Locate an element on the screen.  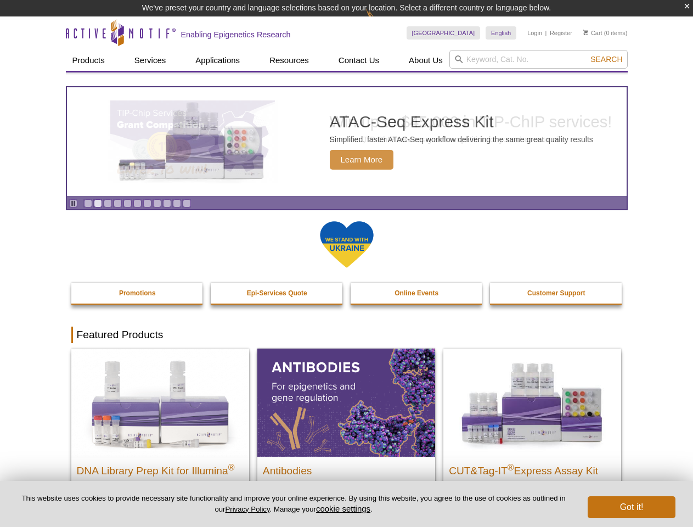
a: Contact Us is located at coordinates (359, 60).